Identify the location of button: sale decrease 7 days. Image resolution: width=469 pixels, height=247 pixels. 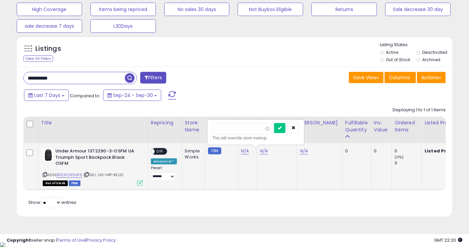
(49, 26).